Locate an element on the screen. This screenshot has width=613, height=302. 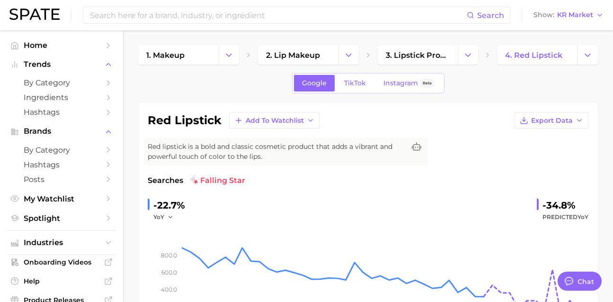
div: -22.7% is located at coordinates (169, 205).